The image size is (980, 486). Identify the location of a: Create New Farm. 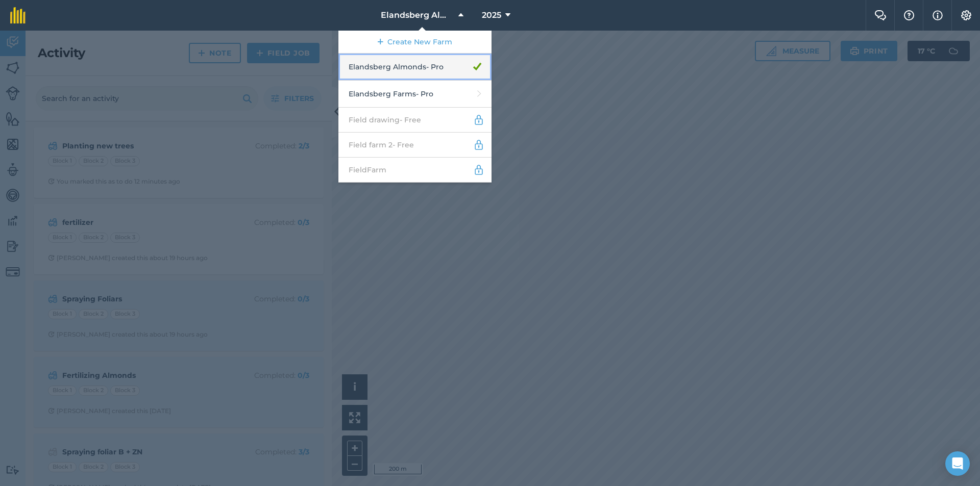
(415, 41).